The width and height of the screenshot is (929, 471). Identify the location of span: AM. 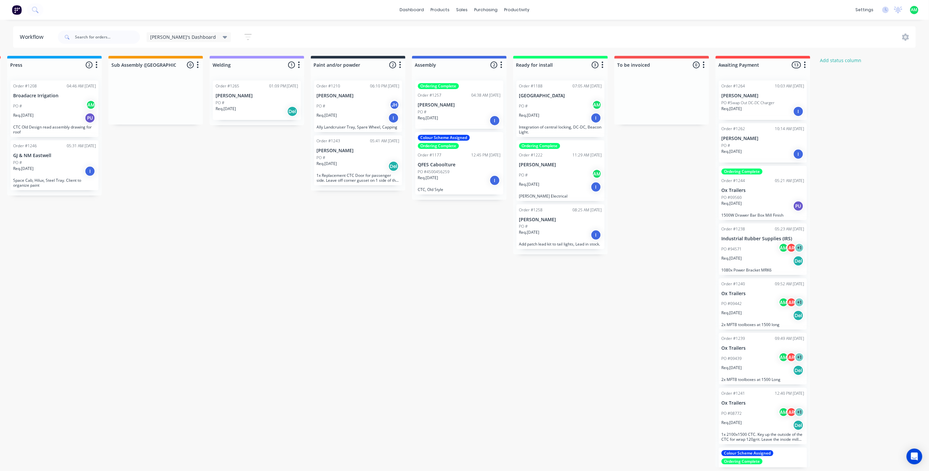
(915, 10).